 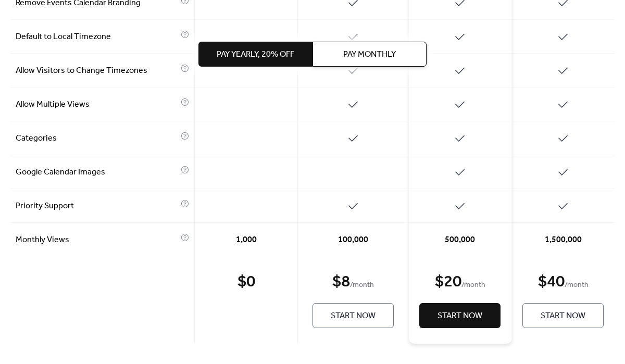 What do you see at coordinates (369, 54) in the screenshot?
I see `button: Pay Monthly` at bounding box center [369, 54].